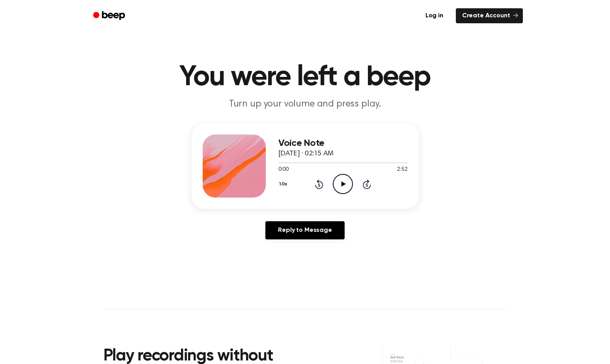  I want to click on span: 2:52, so click(402, 170).